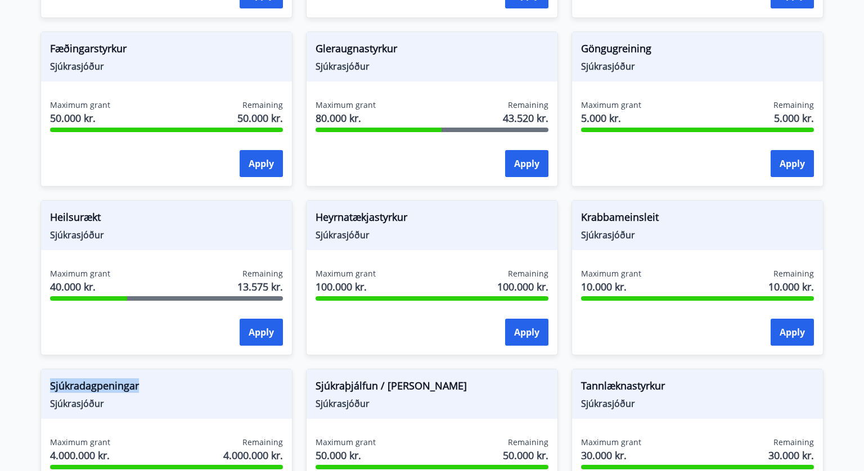 Image resolution: width=864 pixels, height=471 pixels. I want to click on span: 80.000 kr., so click(345, 118).